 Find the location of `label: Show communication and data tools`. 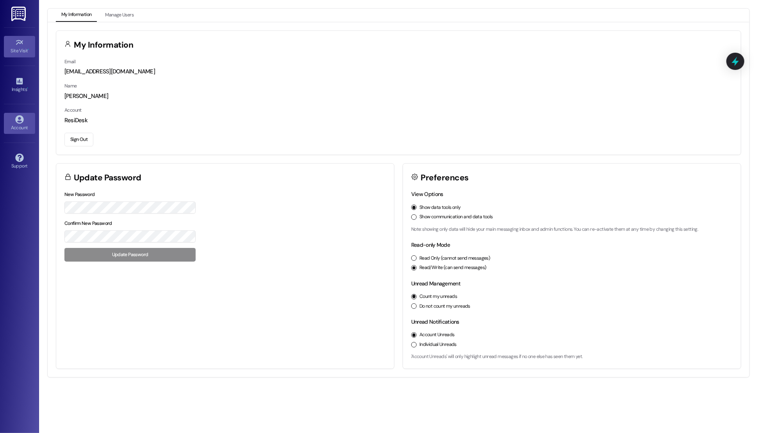

label: Show communication and data tools is located at coordinates (456, 217).